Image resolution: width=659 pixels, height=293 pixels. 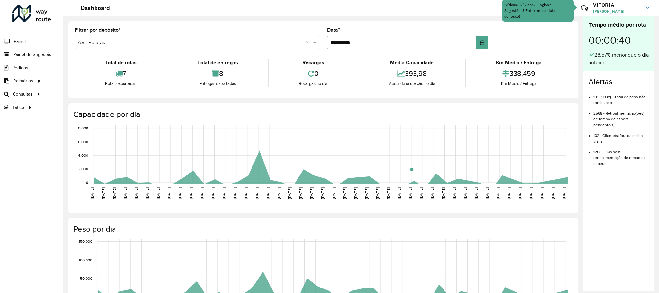 I want to click on div: Tempo médio por rota, so click(x=619, y=25).